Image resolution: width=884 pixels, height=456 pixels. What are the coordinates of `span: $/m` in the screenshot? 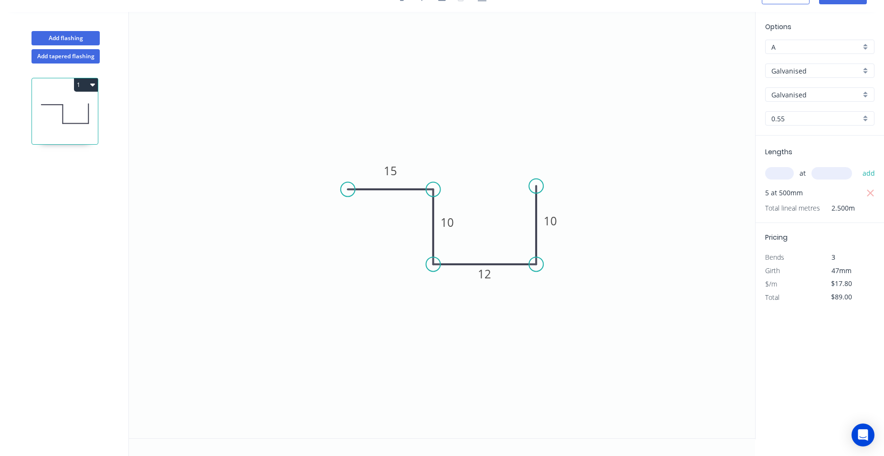 It's located at (770, 283).